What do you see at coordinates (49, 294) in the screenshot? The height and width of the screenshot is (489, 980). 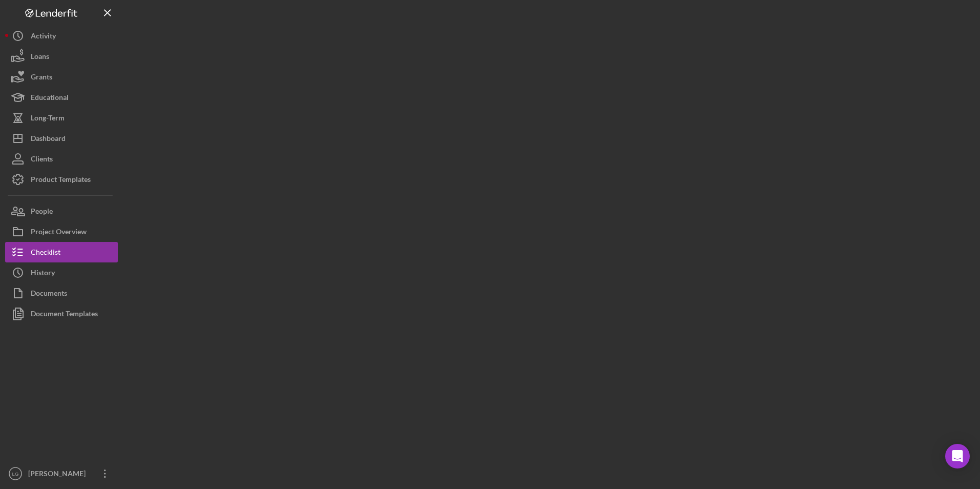 I see `div: Documents` at bounding box center [49, 294].